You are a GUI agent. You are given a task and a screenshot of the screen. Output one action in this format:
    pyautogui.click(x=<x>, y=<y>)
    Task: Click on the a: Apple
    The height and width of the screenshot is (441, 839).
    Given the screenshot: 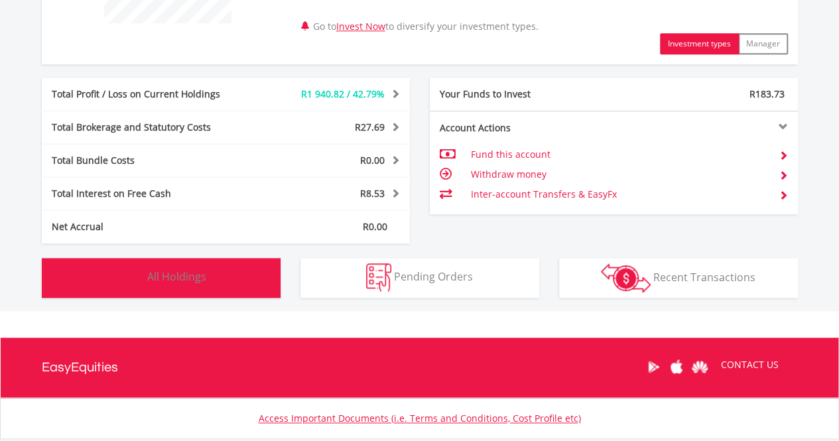 What is the action you would take?
    pyautogui.click(x=676, y=367)
    